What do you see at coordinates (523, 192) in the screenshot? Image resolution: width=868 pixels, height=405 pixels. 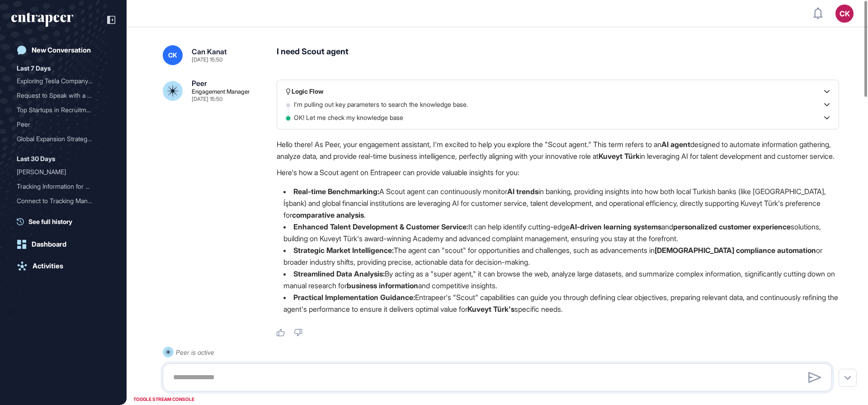 I see `strong: AI trends` at bounding box center [523, 192].